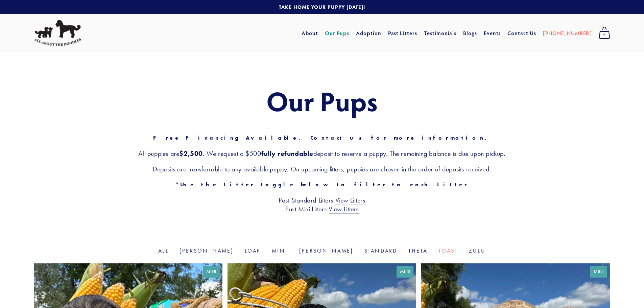  I want to click on img: All About The Doodles, so click(57, 33).